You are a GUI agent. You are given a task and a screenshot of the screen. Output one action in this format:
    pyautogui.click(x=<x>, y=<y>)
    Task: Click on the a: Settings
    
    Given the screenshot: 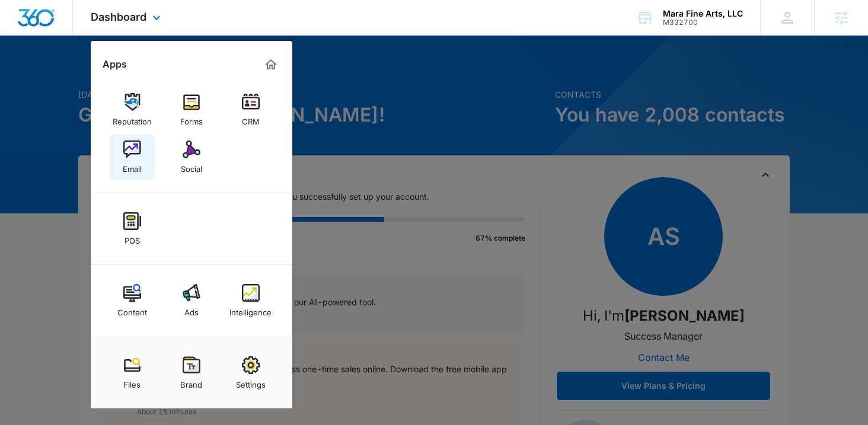 What is the action you would take?
    pyautogui.click(x=250, y=373)
    